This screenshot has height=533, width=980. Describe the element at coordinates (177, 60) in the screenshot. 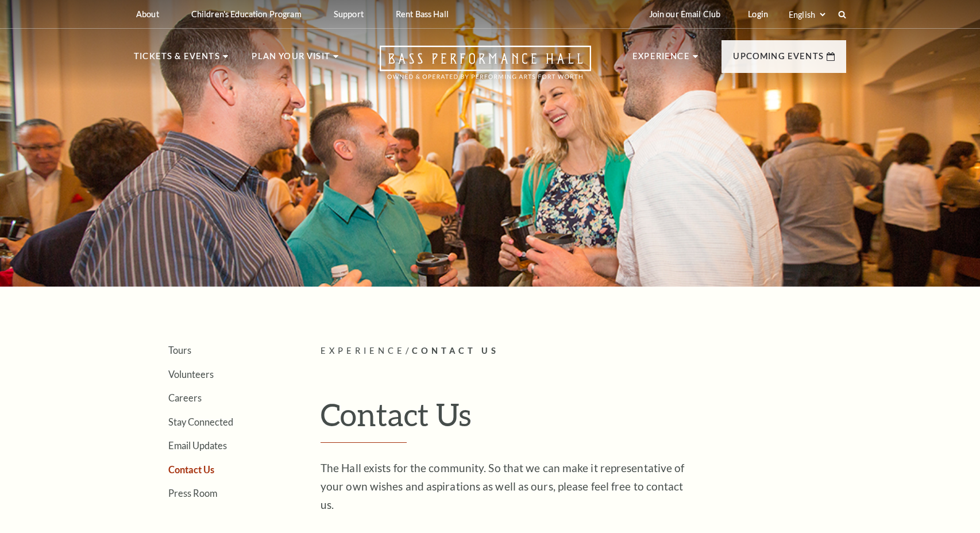

I see `p: Tickets & Events` at that location.